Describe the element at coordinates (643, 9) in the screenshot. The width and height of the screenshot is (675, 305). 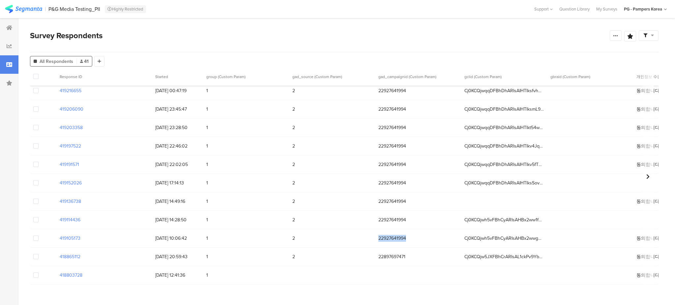
I see `div: PG - Pampers Korea` at that location.